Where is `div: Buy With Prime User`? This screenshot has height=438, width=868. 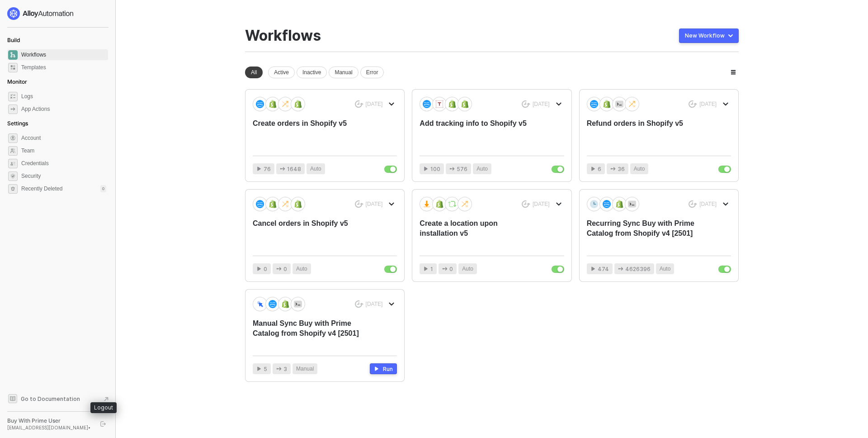 div: Buy With Prime User is located at coordinates (50, 421).